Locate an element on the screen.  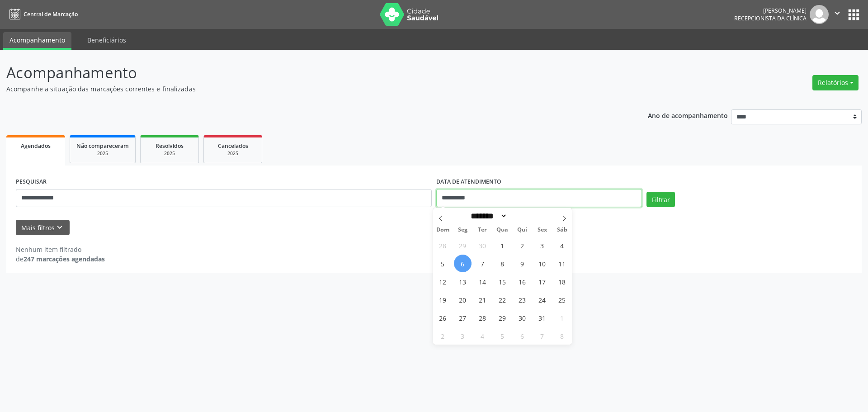
span: Outubro 22, 2025 is located at coordinates (503, 299).